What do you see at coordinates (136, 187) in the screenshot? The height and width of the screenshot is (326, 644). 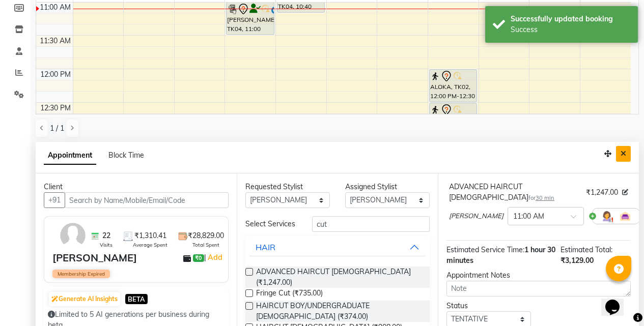 I see `div: Client` at bounding box center [136, 187].